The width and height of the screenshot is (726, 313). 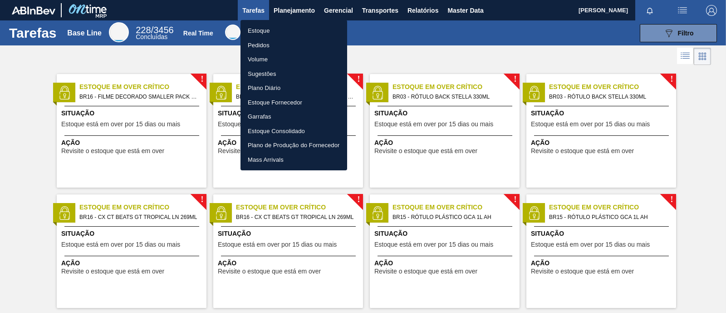 I want to click on li: Garrafas, so click(x=294, y=117).